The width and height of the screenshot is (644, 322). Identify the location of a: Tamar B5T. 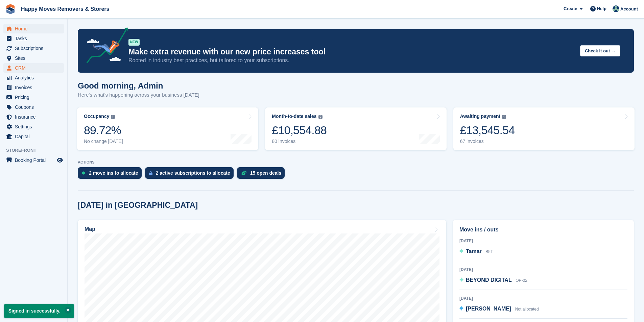
(476, 252).